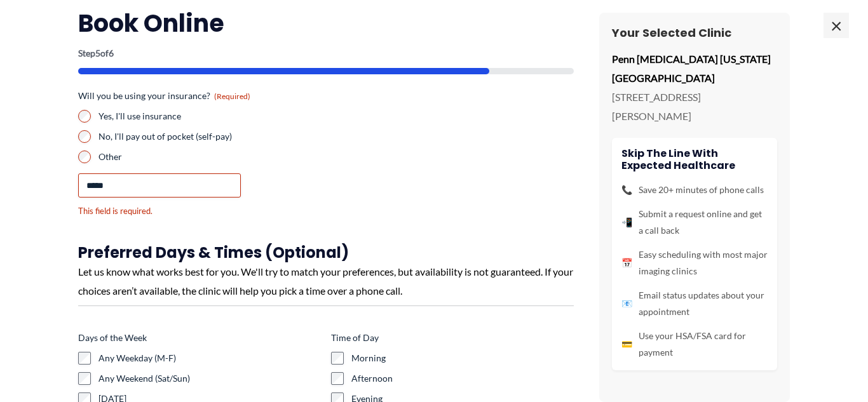 The width and height of the screenshot is (868, 402). Describe the element at coordinates (200, 211) in the screenshot. I see `div: This field is required.` at that location.